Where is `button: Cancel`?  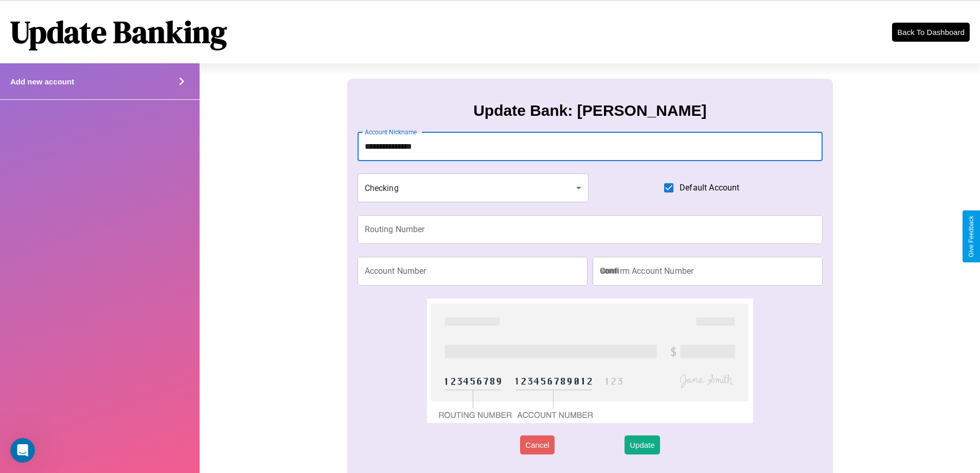
button: Cancel is located at coordinates (537, 444).